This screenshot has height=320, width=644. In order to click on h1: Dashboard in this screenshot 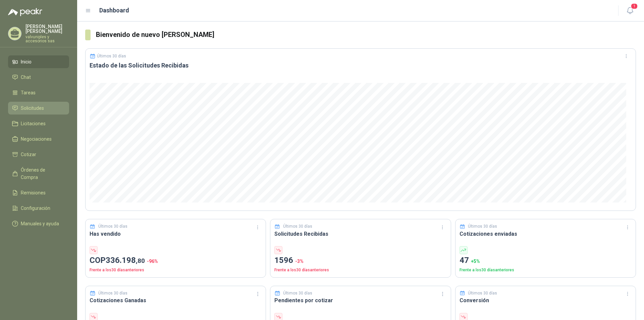, I will do `click(114, 10)`.